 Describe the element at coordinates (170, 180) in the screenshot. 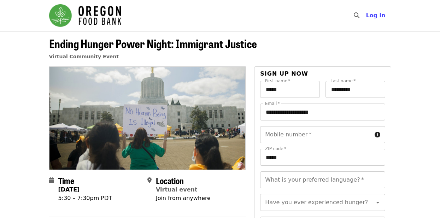

I see `span: Location` at that location.